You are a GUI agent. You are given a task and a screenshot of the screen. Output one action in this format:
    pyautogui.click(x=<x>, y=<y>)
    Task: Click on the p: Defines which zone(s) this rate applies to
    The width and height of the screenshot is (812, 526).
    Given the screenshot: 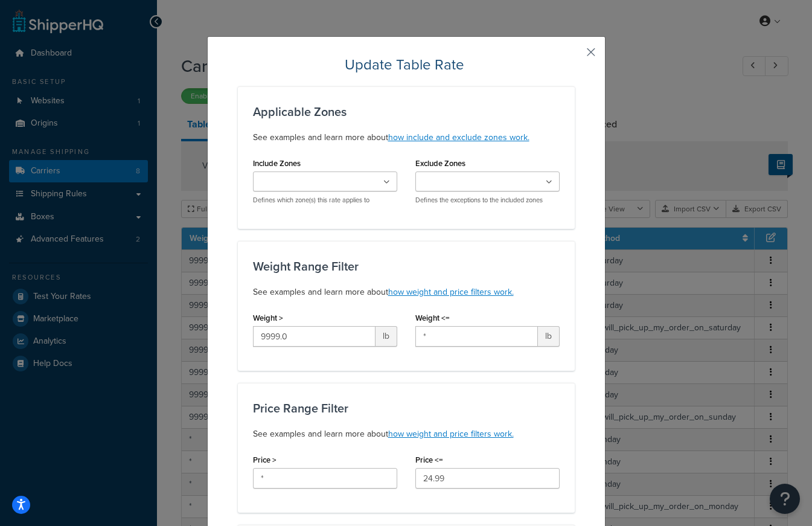 What is the action you would take?
    pyautogui.click(x=325, y=200)
    